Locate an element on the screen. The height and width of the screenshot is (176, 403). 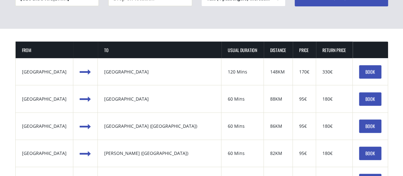
th: RETURN PRICE is located at coordinates (335, 50).